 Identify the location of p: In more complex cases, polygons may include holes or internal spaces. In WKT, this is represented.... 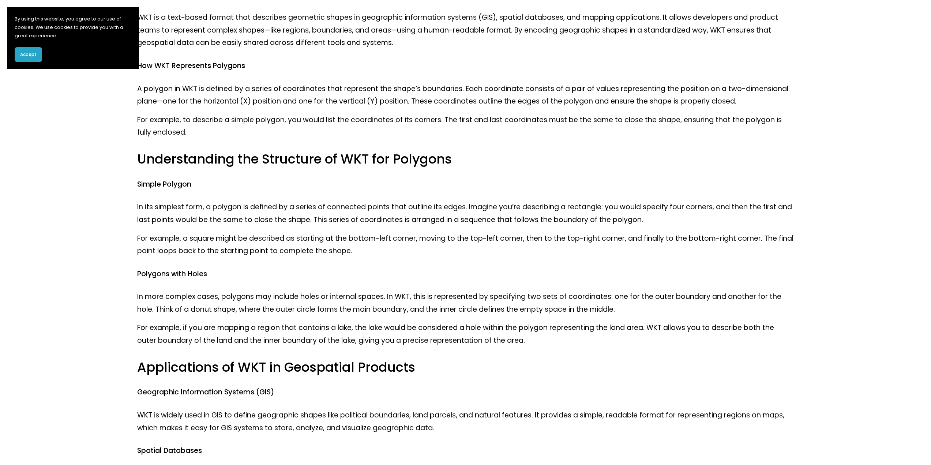
(465, 303).